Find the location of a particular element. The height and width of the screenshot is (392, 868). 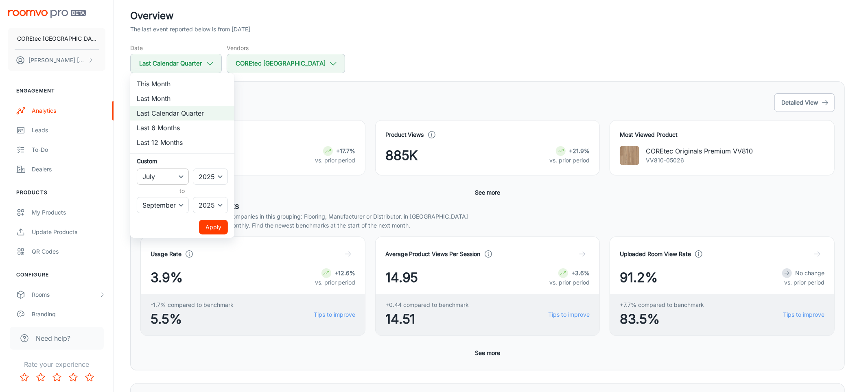

li: Last 12 Months is located at coordinates (183, 142).